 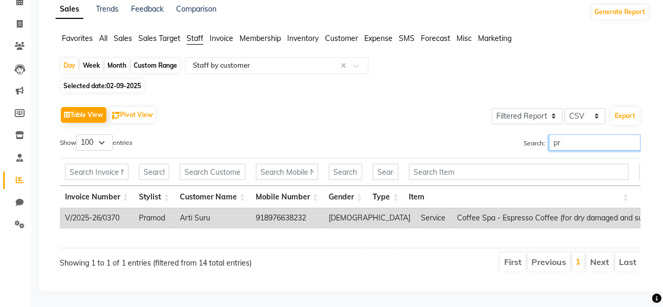 I want to click on span: Marketing, so click(x=495, y=38).